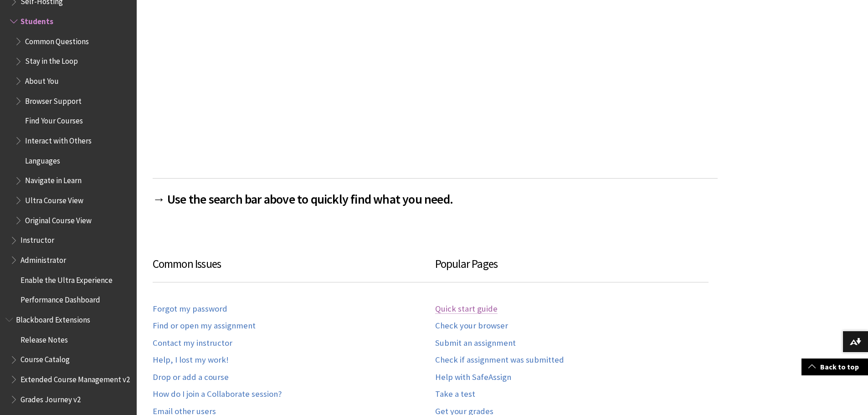 This screenshot has width=868, height=415. What do you see at coordinates (57, 40) in the screenshot?
I see `span: Common Questions` at bounding box center [57, 40].